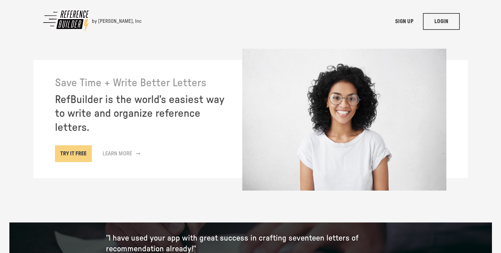 The image size is (501, 253). I want to click on a: SIGN UP, so click(405, 21).